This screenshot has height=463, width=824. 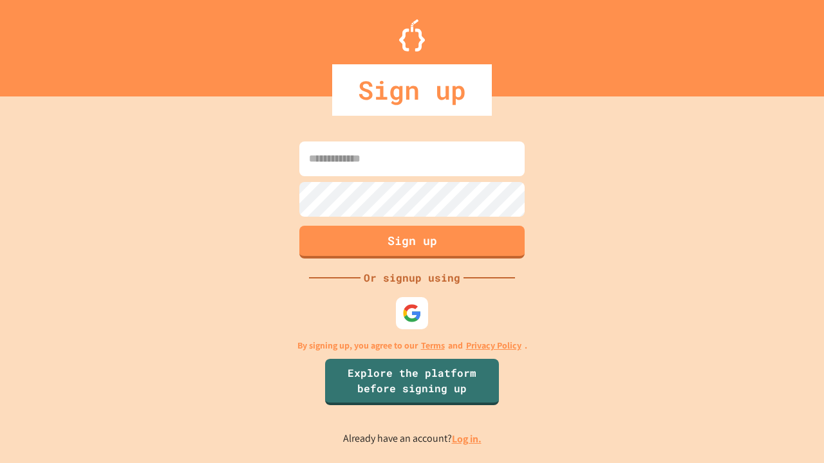 I want to click on div: Sign up, so click(x=412, y=90).